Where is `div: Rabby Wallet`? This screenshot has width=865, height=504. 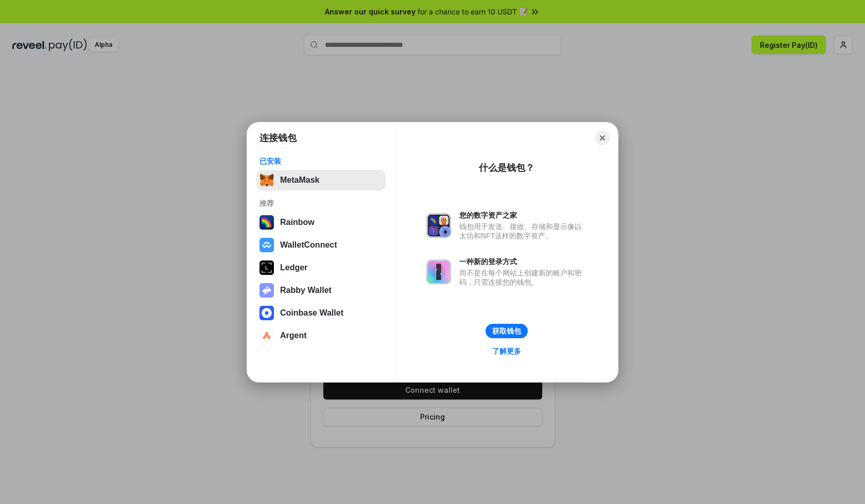
div: Rabby Wallet is located at coordinates (306, 290).